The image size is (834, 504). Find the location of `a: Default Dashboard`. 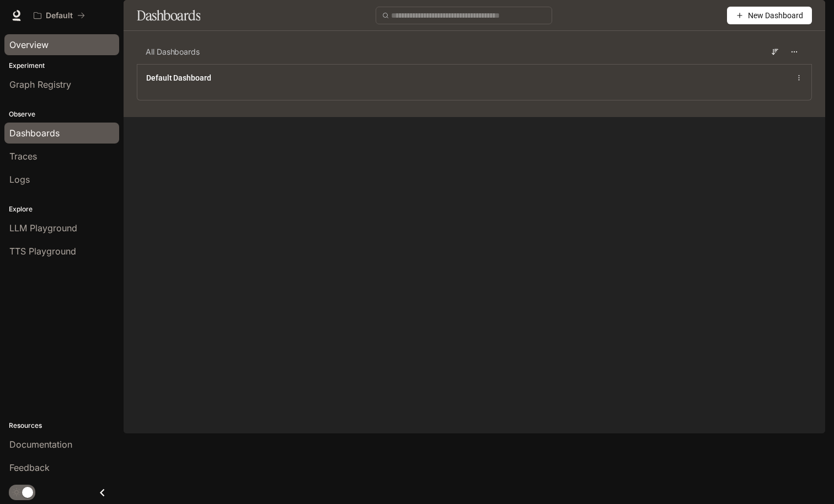

a: Default Dashboard is located at coordinates (179, 77).